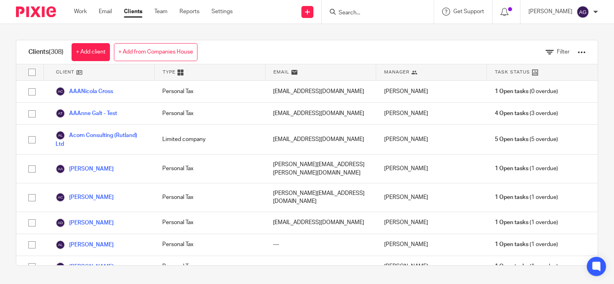  I want to click on a: AAAnne Galt - Test, so click(86, 113).